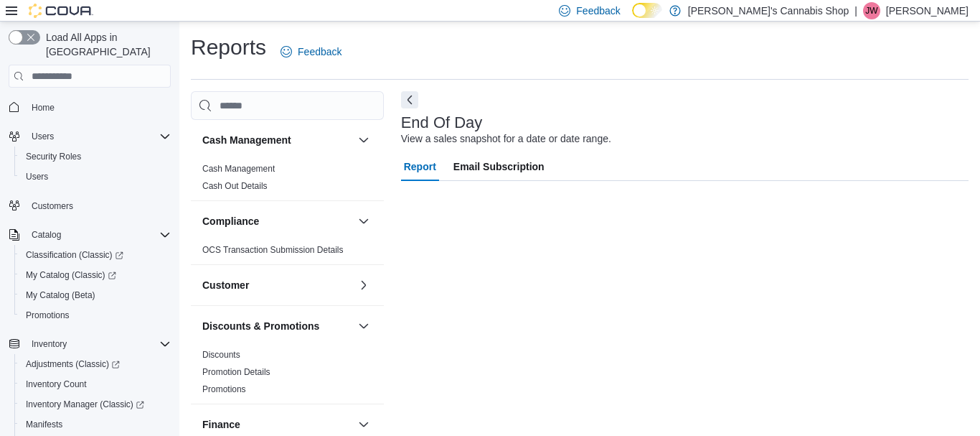 The height and width of the screenshot is (436, 980). I want to click on span: Cash Management, so click(239, 168).